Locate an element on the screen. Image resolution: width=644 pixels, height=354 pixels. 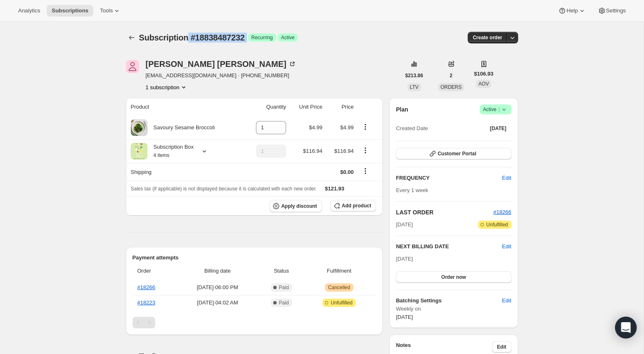
th: Shipping is located at coordinates (185, 171).